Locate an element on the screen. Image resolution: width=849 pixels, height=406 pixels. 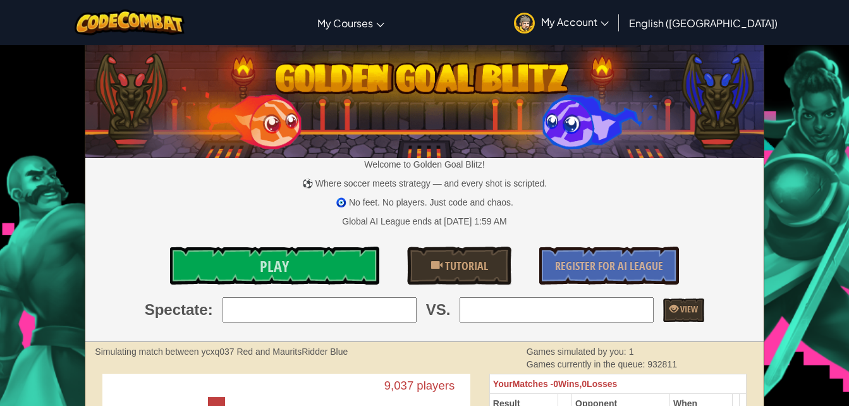
strong: Simulating match between ycxq037 Red and MauritsRidder Blue is located at coordinates (221, 351).